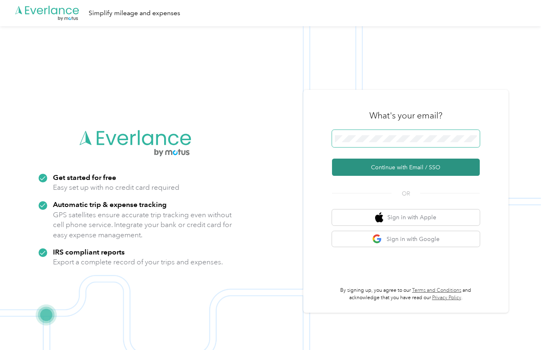 This screenshot has height=350, width=545. What do you see at coordinates (406, 167) in the screenshot?
I see `button: Continue with Email / SSO` at bounding box center [406, 167].